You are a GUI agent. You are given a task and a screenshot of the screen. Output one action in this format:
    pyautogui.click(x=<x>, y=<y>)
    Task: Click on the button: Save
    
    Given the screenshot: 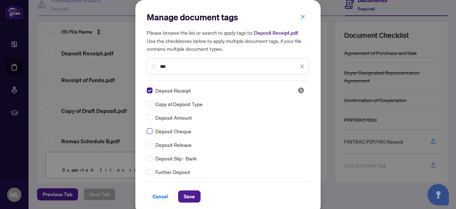 What is the action you would take?
    pyautogui.click(x=189, y=196)
    